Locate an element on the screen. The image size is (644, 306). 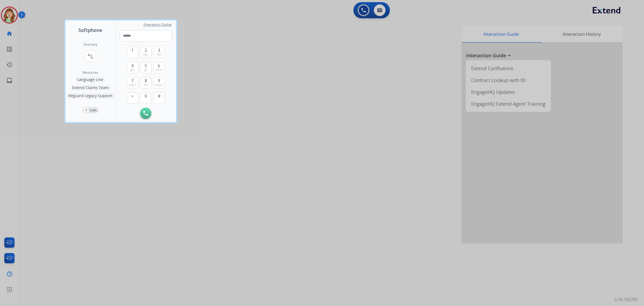
span: Resources is located at coordinates (91, 73).